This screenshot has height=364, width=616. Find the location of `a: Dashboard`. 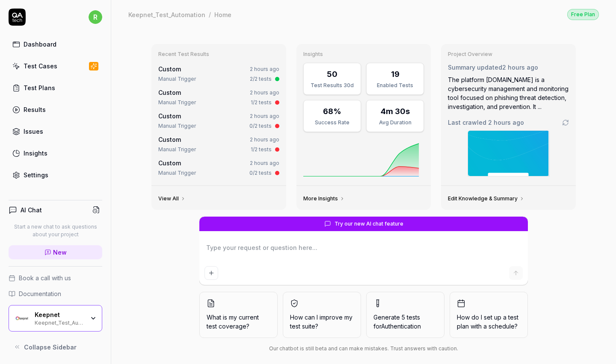

a: Dashboard is located at coordinates (55, 44).